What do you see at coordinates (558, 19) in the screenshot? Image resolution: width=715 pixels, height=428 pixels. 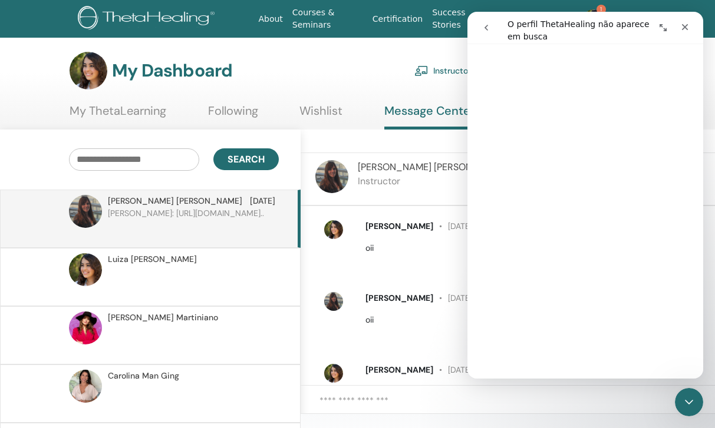 I see `a: Store` at bounding box center [558, 19].